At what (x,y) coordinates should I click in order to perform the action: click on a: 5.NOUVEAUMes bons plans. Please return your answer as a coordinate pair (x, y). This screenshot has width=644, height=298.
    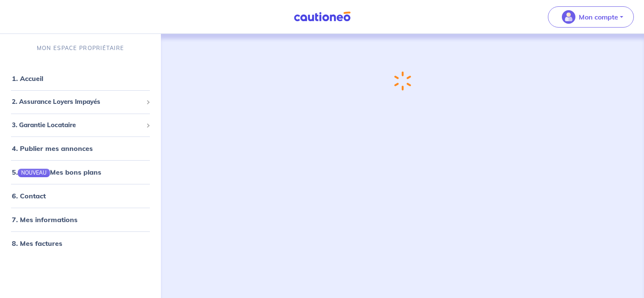
    Looking at the image, I should click on (57, 172).